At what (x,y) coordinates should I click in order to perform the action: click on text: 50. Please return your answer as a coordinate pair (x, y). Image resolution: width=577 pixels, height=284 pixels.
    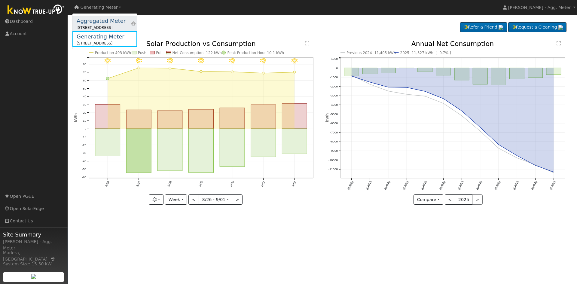
    Looking at the image, I should click on (84, 88).